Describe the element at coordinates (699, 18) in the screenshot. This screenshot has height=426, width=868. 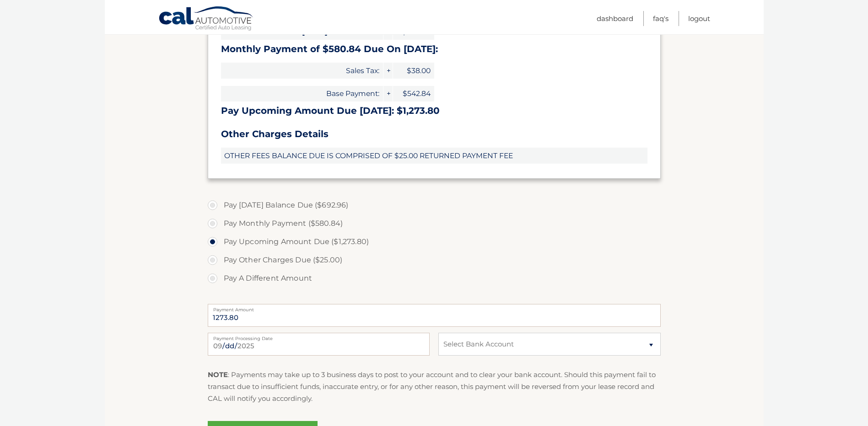
I see `a: Logout` at that location.